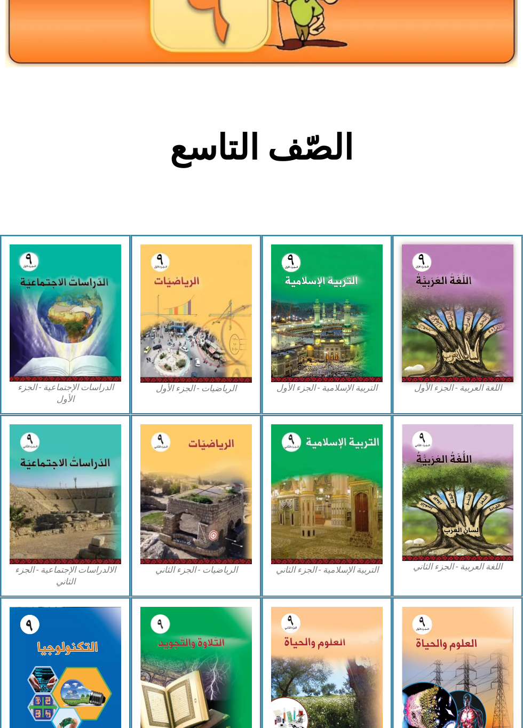  I want to click on figcaption: الالدراسات الإجتماعية - الجزء الثاني, so click(65, 576).